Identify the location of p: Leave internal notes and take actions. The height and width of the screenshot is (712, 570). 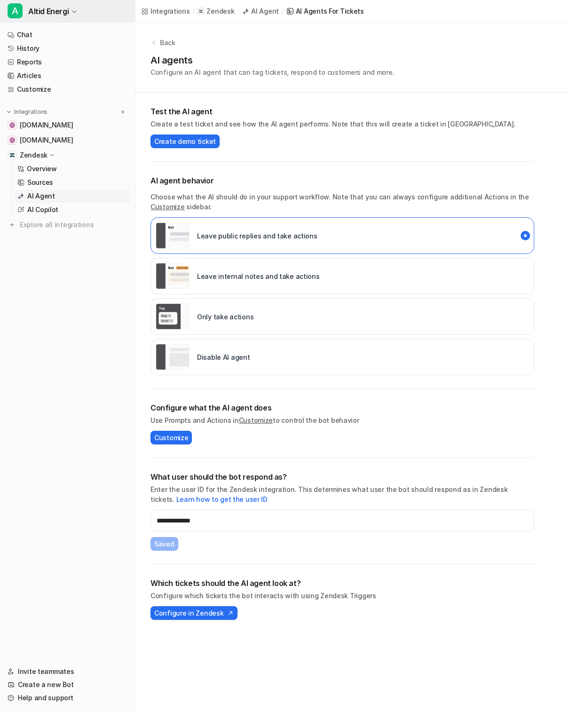
(258, 276).